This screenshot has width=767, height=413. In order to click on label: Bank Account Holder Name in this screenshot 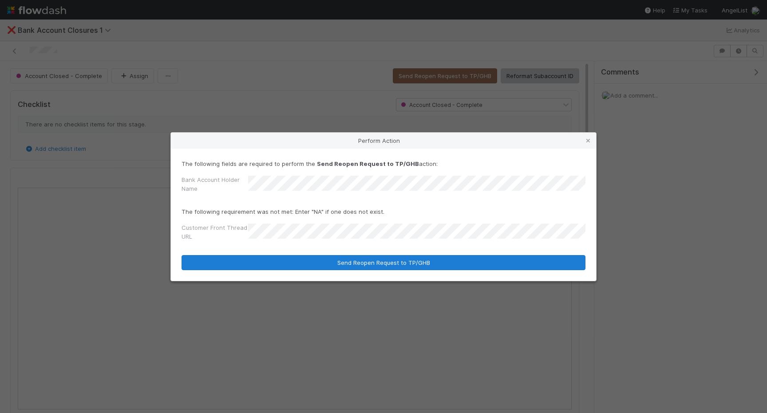, I will do `click(215, 184)`.